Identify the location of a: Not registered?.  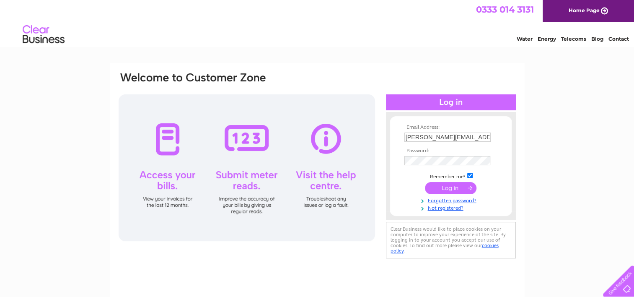
(452, 207).